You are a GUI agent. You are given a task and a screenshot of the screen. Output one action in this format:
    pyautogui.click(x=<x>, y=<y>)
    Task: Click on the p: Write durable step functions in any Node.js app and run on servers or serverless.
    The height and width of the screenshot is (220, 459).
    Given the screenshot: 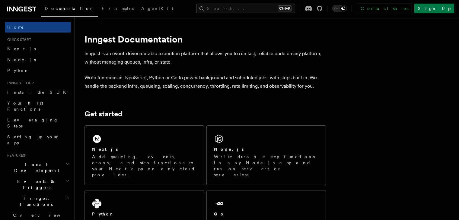 What is the action you would take?
    pyautogui.click(x=266, y=166)
    